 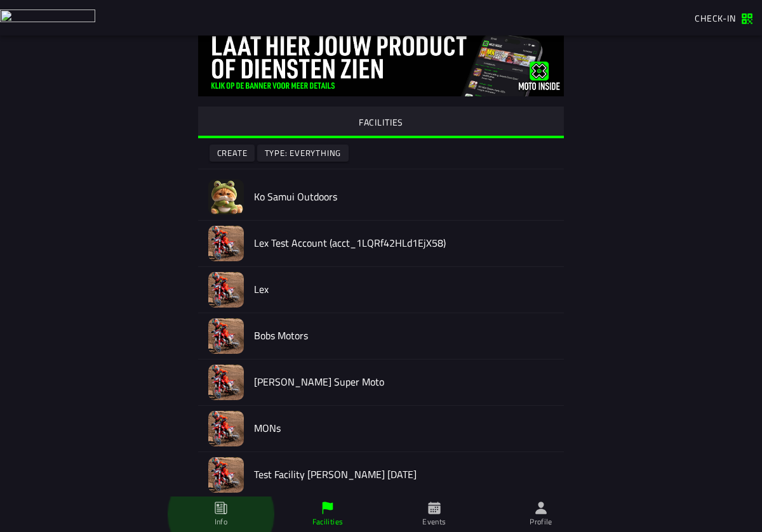 I want to click on img: vj9Vvnwzmpjq6MoBYSM7ZJYgXEVQcw20LF2klTLS.jpg, so click(x=381, y=62).